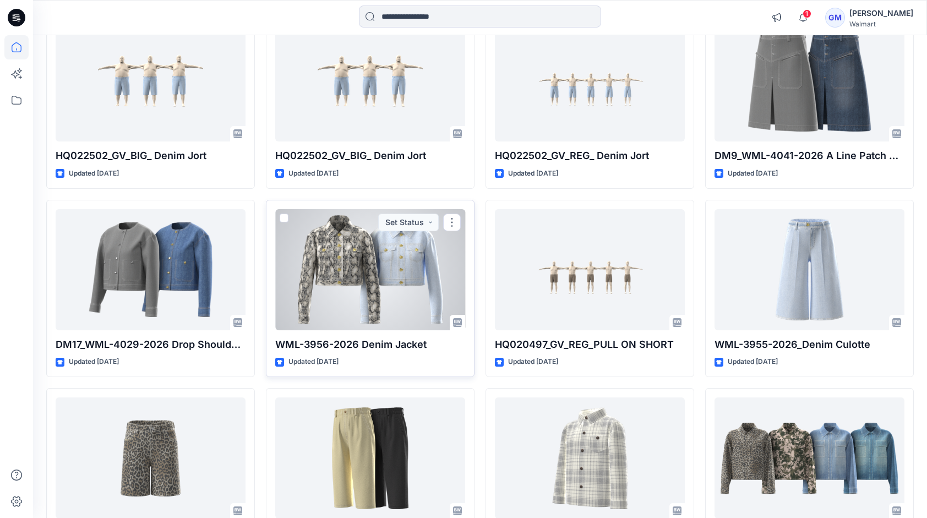  Describe the element at coordinates (370, 270) in the screenshot. I see `a: WML-3956-2026 Denim Jacket` at that location.